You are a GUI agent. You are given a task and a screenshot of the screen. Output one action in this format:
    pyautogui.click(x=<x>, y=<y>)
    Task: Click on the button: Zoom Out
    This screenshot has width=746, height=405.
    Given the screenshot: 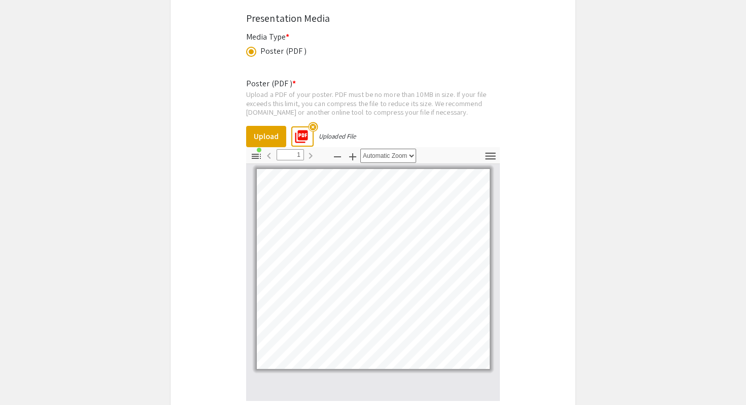 What is the action you would take?
    pyautogui.click(x=338, y=156)
    